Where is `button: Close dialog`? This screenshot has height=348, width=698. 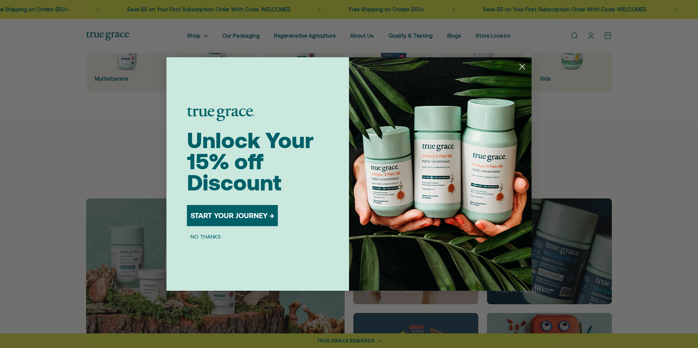 button: Close dialog is located at coordinates (522, 66).